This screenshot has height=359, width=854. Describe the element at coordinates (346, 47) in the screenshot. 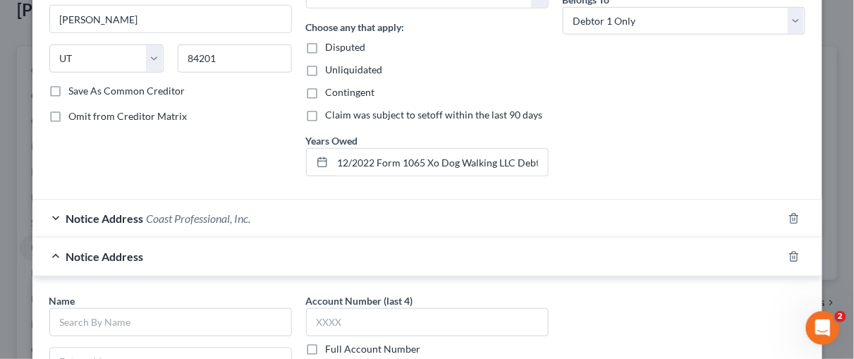

I see `span: Disputed` at that location.